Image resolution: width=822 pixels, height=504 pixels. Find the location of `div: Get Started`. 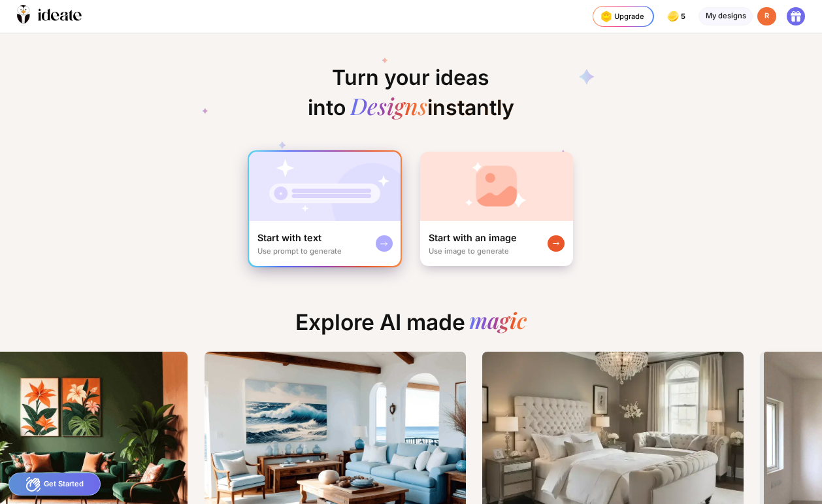

div: Get Started is located at coordinates (54, 484).